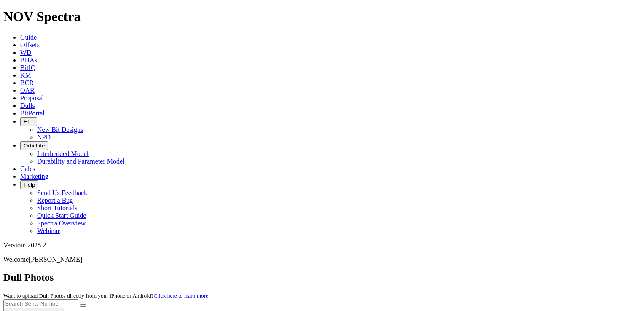  What do you see at coordinates (28, 60) in the screenshot?
I see `span: BHAs` at bounding box center [28, 60].